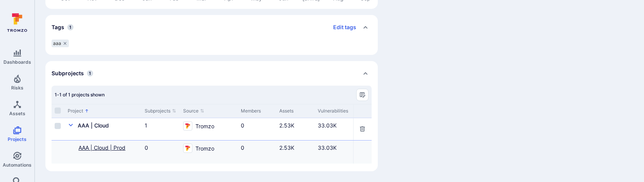 The height and width of the screenshot is (182, 644). I want to click on div: Members, so click(257, 111).